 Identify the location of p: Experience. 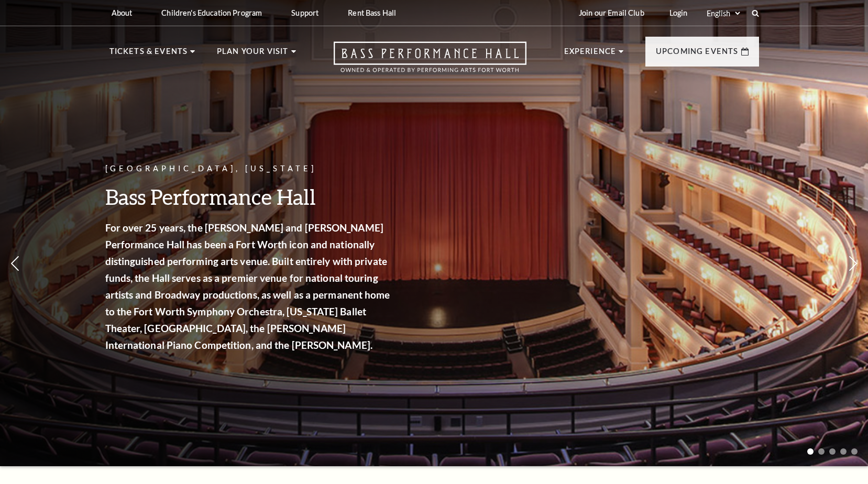
(590, 55).